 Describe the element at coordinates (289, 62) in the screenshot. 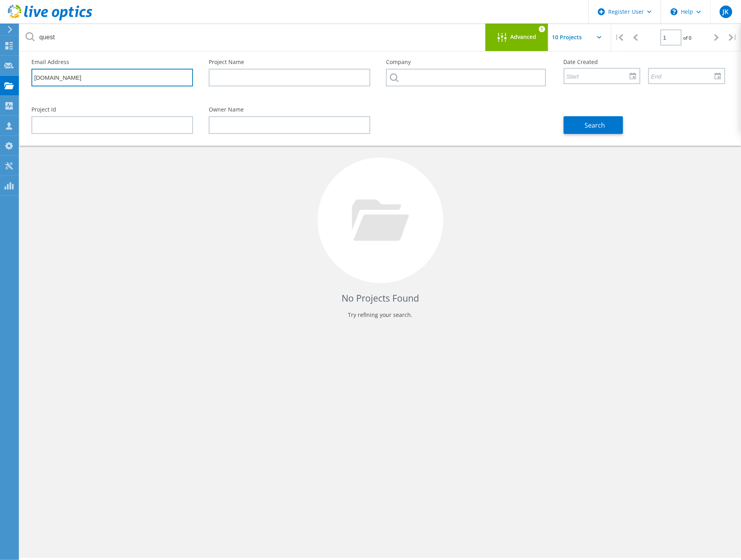

I see `label: Project Name` at that location.